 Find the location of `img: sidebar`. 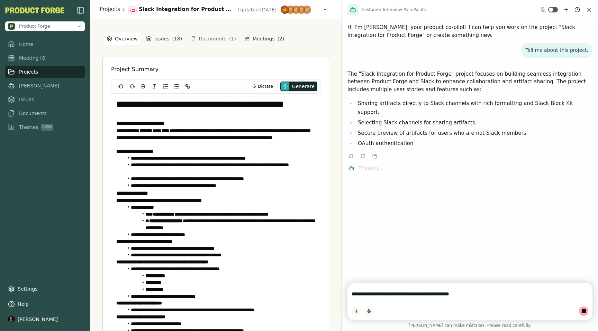

img: sidebar is located at coordinates (81, 10).